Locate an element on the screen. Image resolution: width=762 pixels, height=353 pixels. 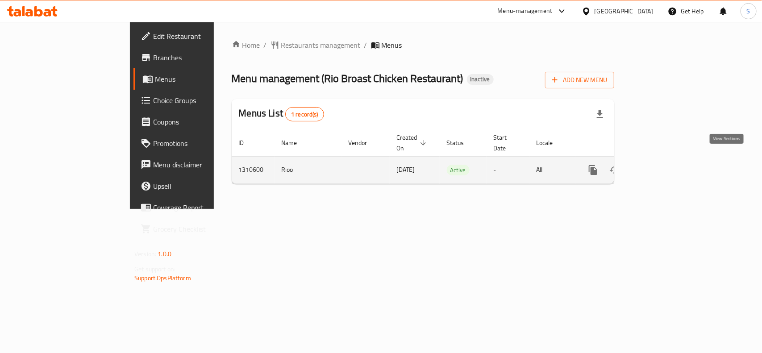
div: Total records count is located at coordinates (304, 114).